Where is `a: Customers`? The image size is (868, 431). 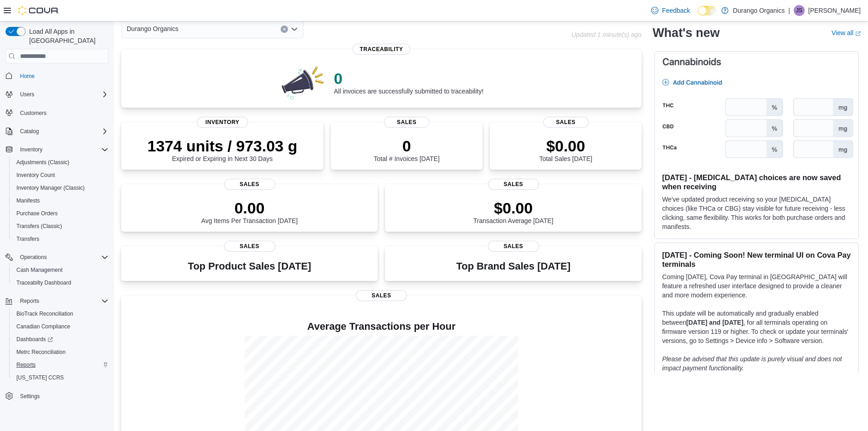 a: Customers is located at coordinates (33, 113).